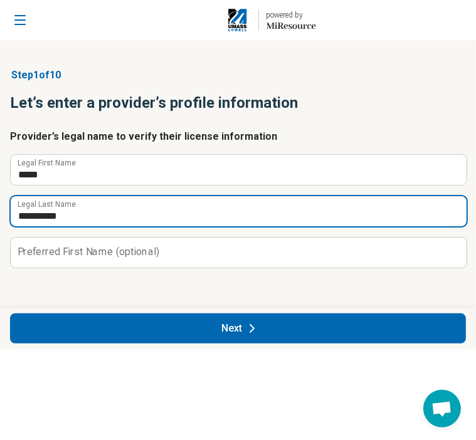  What do you see at coordinates (46, 163) in the screenshot?
I see `label: Legal First Name` at bounding box center [46, 163].